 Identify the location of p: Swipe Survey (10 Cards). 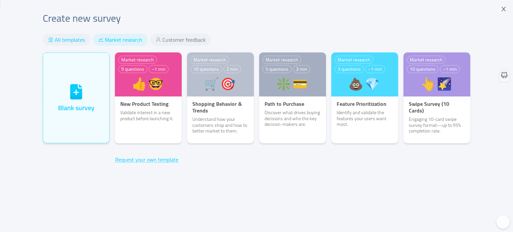
(437, 107).